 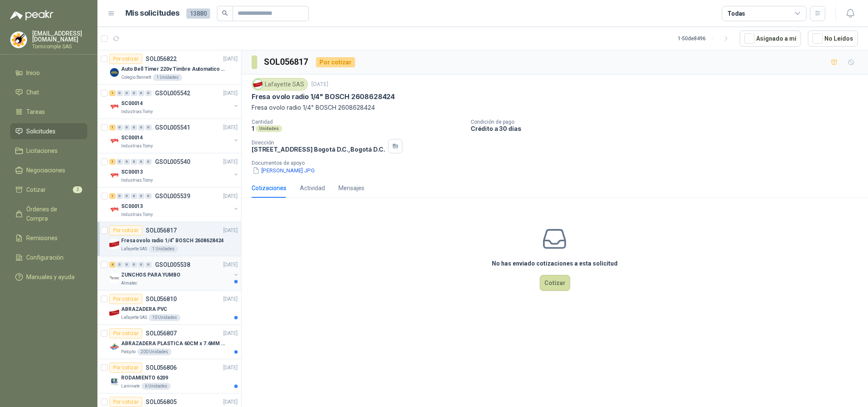 I want to click on a: Cotizar2, so click(x=49, y=190).